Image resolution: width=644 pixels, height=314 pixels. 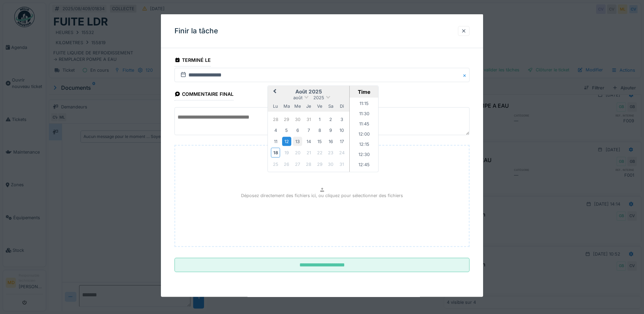 I want to click on div: Not available dimanche 31 août 2025, so click(x=342, y=164).